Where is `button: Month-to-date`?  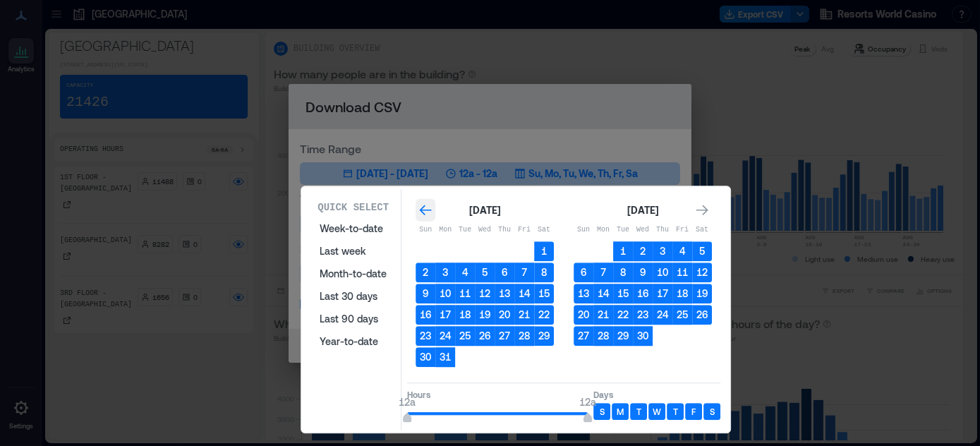
button: Month-to-date is located at coordinates (352, 274).